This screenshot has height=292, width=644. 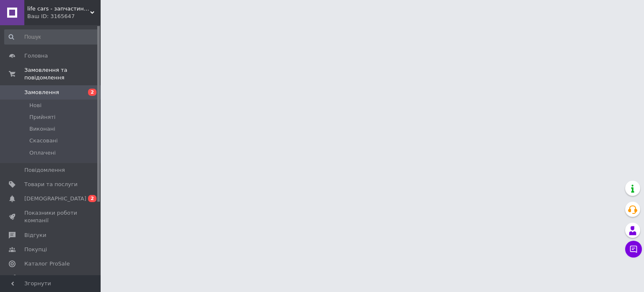 I want to click on button: Чат з покупцем, so click(x=633, y=249).